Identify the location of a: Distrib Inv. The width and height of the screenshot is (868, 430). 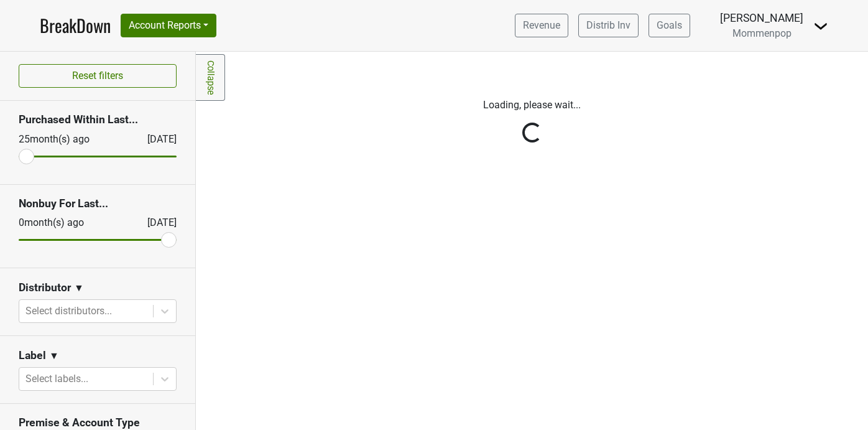
(608, 25).